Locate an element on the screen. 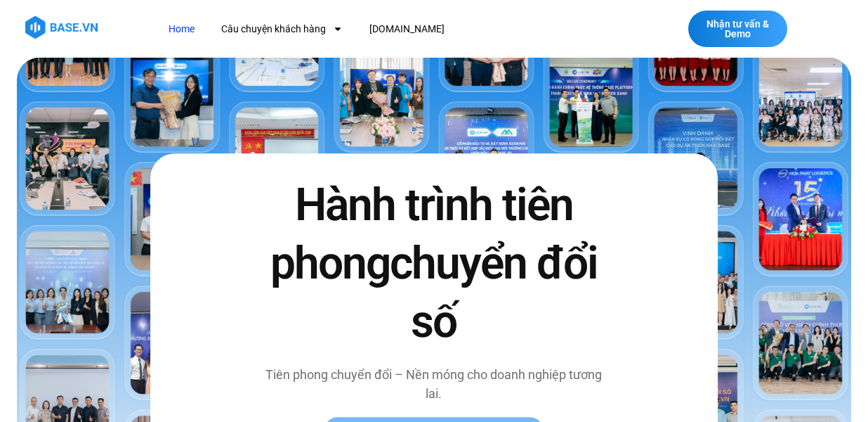  h2: Hành trình tiên phong is located at coordinates (434, 263).